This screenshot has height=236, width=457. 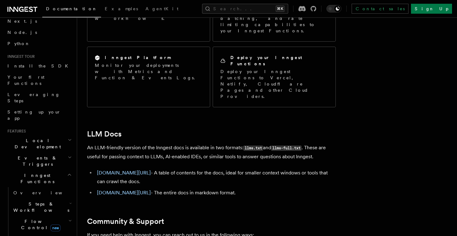 What do you see at coordinates (36, 144) in the screenshot?
I see `span: Local Development` at bounding box center [36, 144].